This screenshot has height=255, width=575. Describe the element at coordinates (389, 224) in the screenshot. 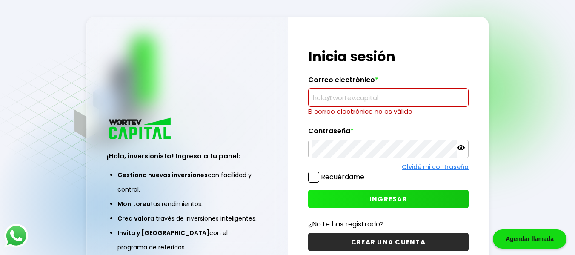

I see `p: ¿No te has registrado?` at that location.